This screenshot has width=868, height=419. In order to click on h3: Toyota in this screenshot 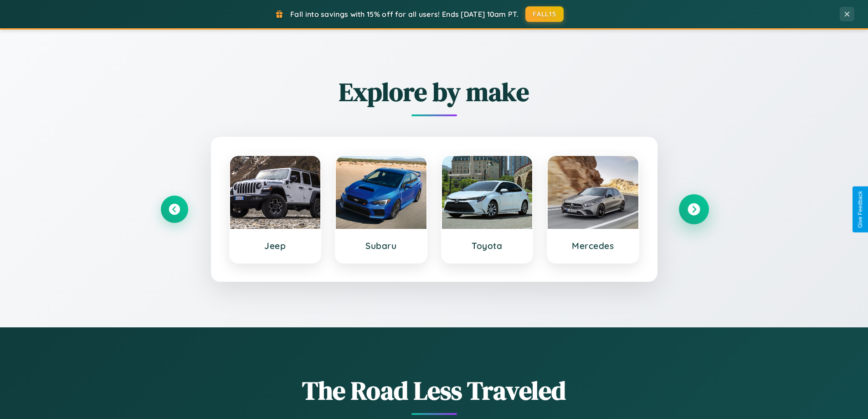, I will do `click(487, 246)`.